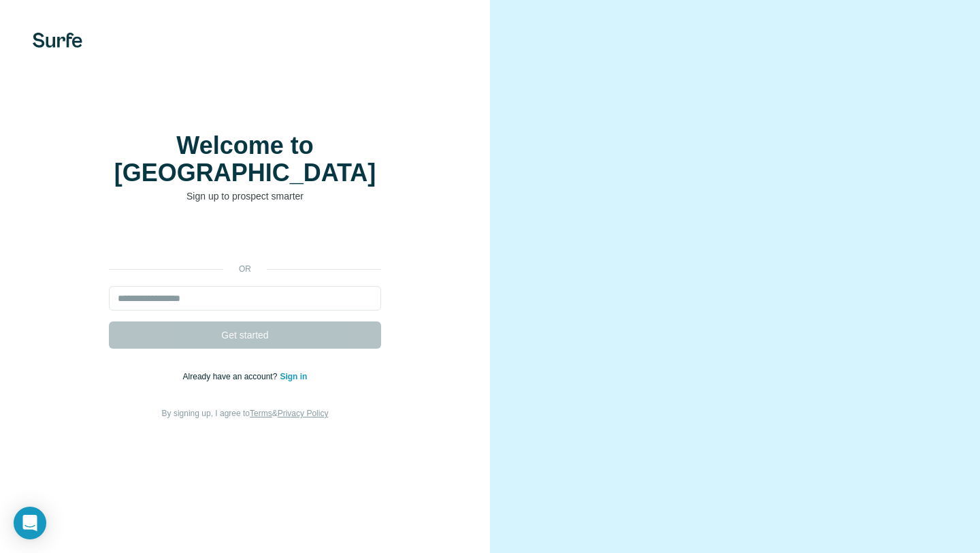 The width and height of the screenshot is (980, 553). What do you see at coordinates (260, 413) in the screenshot?
I see `a: Terms` at bounding box center [260, 413].